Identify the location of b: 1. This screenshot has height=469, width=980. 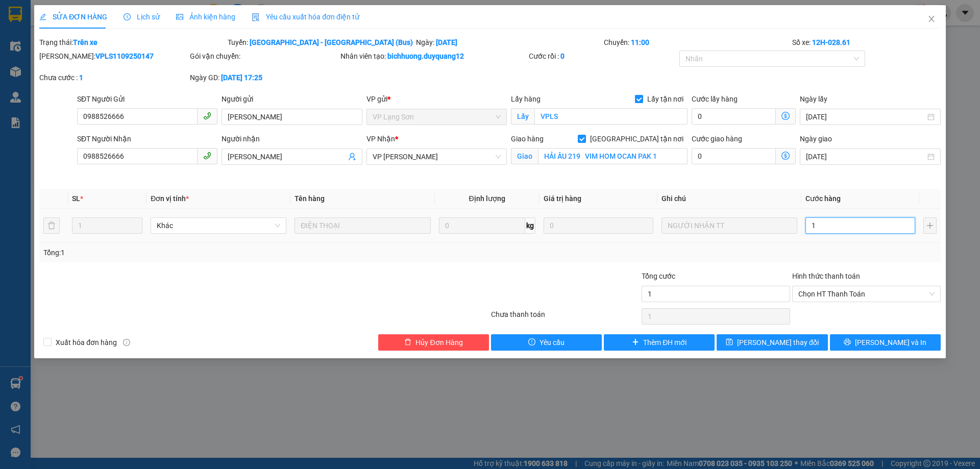
(81, 78).